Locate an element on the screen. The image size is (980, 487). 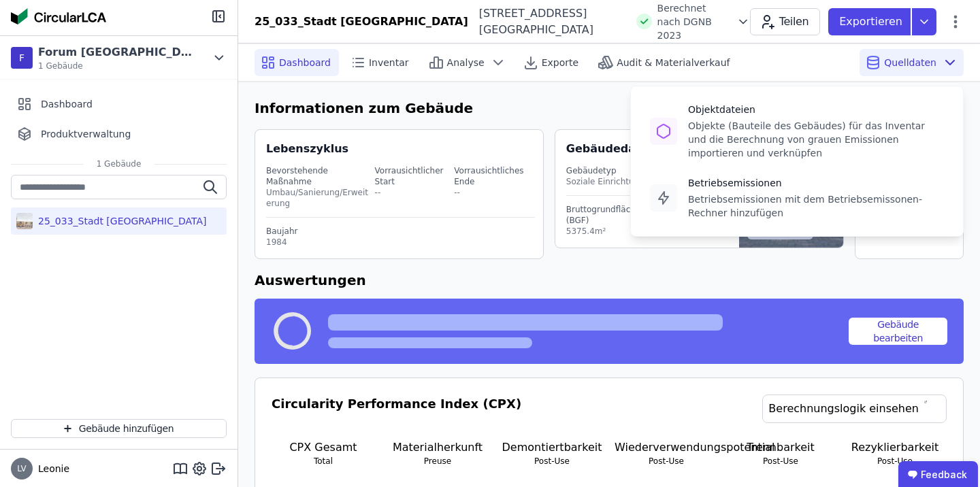
div: Lebenszyklus is located at coordinates (307, 149).